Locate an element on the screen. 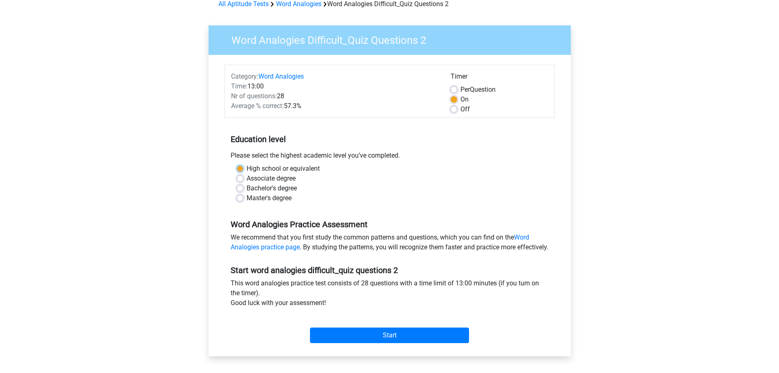 This screenshot has height=373, width=779. div: 57.3% is located at coordinates (334, 106).